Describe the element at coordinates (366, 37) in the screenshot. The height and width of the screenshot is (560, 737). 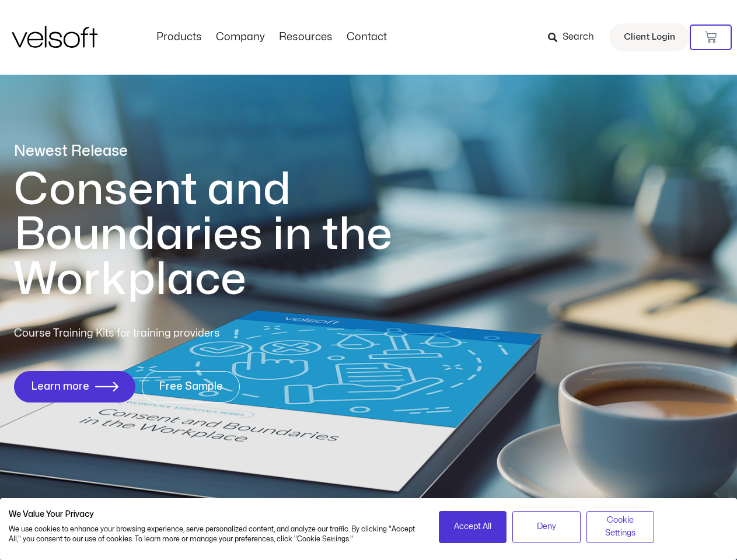
I see `a: ContactMenu Toggle` at that location.